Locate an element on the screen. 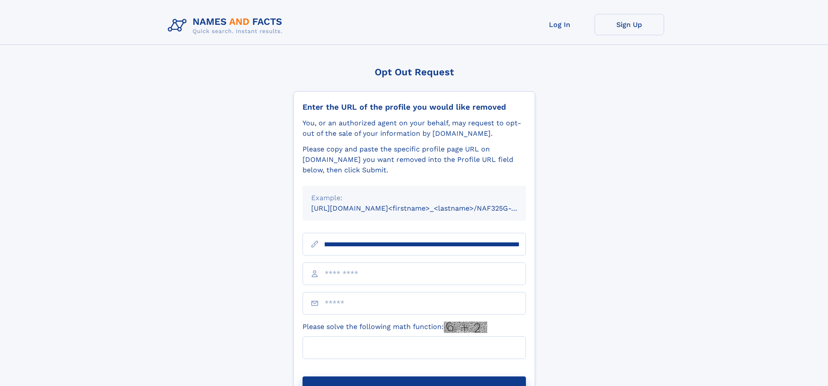  div: You, or an authorized agent on your behalf, may request to opt-out of the sale of your informatio... is located at coordinates (414, 128).